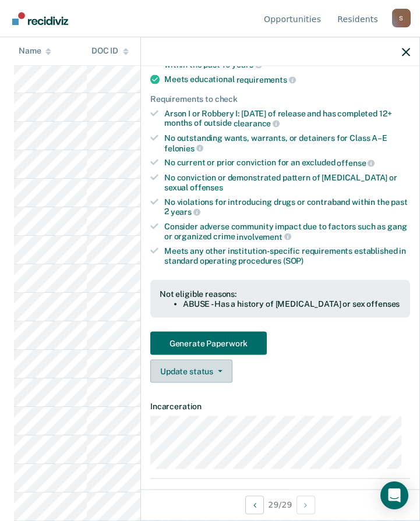 This screenshot has height=521, width=420. What do you see at coordinates (287, 163) in the screenshot?
I see `div: No current or prior conviction for an excluded` at bounding box center [287, 163].